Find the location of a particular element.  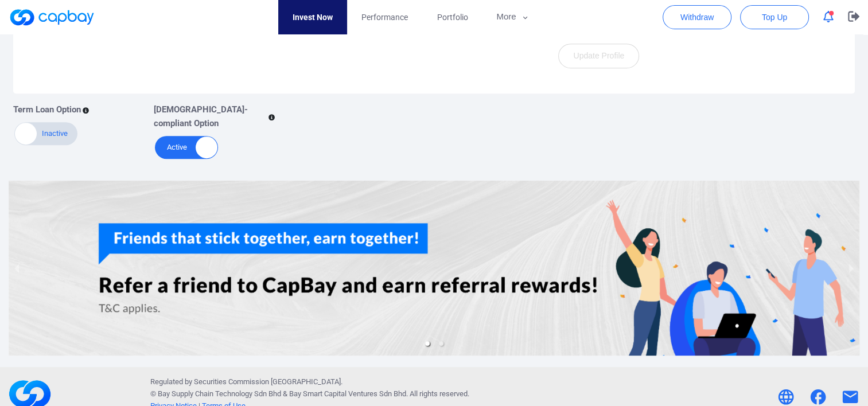

span: Top Up is located at coordinates (775, 17).